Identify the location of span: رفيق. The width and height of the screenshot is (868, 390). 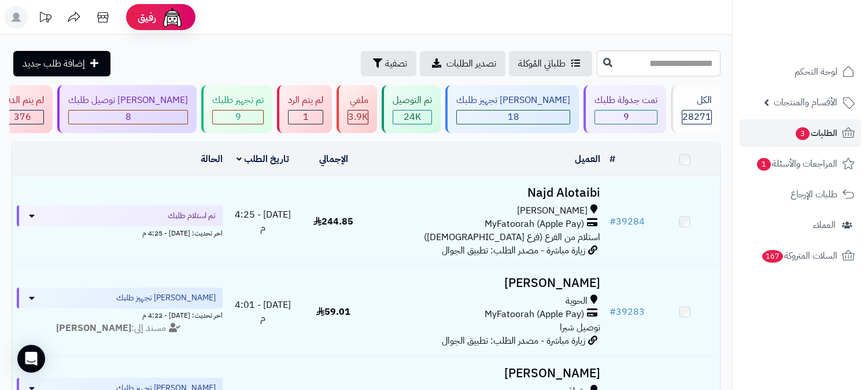
(147, 17).